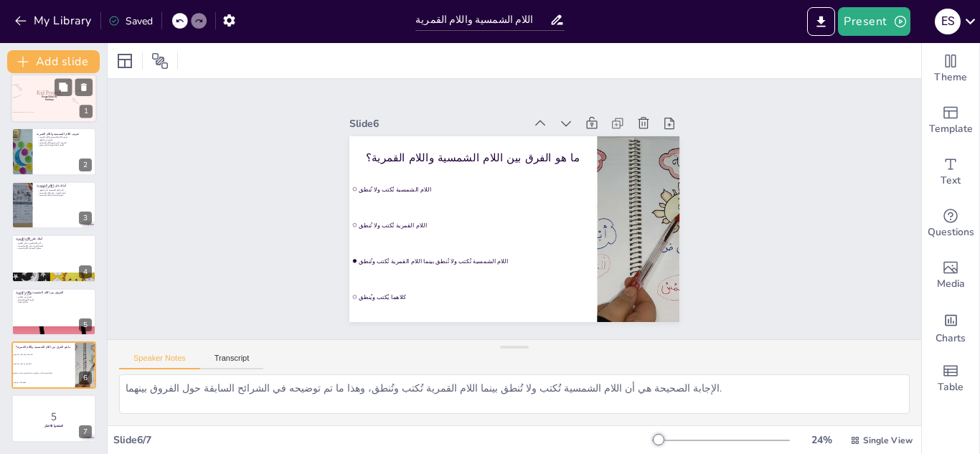 The image size is (980, 454). Describe the element at coordinates (887, 440) in the screenshot. I see `span: Single View` at that location.